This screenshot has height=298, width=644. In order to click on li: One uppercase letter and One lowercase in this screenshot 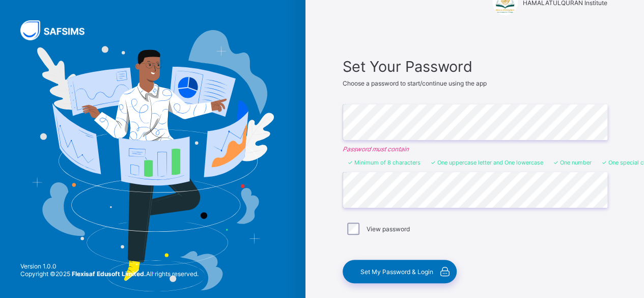, I will do `click(487, 163)`.